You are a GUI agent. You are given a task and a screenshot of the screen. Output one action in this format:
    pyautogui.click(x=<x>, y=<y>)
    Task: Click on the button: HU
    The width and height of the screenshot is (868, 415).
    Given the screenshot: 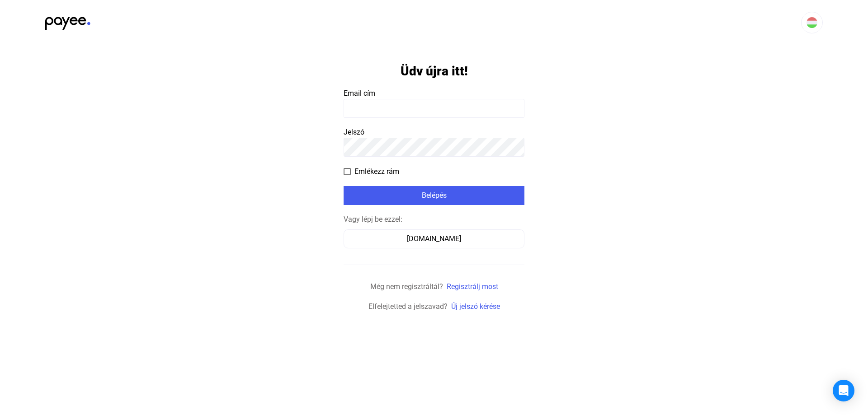 What is the action you would take?
    pyautogui.click(x=812, y=23)
    